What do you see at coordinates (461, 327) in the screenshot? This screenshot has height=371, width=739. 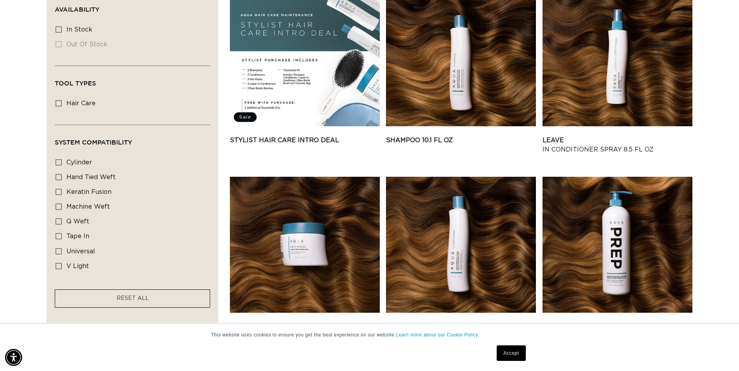 I see `a: Conditioner 10.1 fl oz` at bounding box center [461, 327].